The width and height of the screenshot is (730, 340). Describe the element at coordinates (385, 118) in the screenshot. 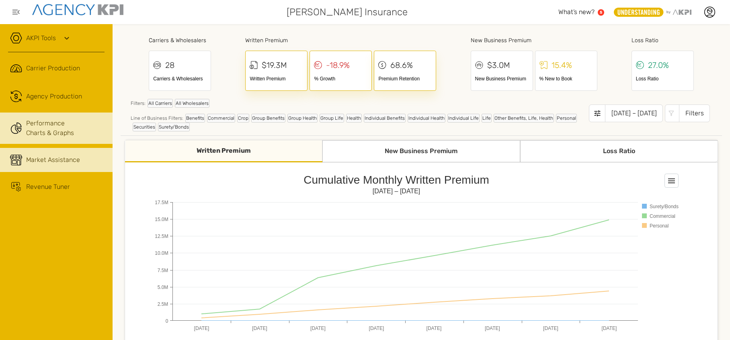

I see `div: Individual Benefits` at that location.